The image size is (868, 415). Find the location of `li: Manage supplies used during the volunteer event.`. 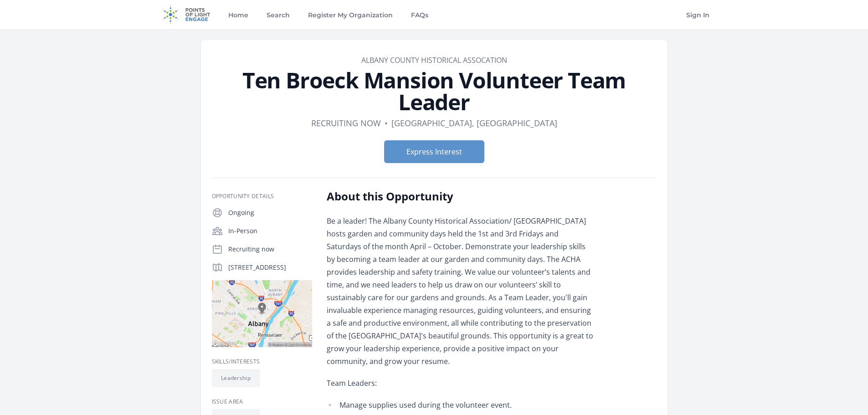

li: Manage supplies used during the volunteer event. is located at coordinates (460, 405).